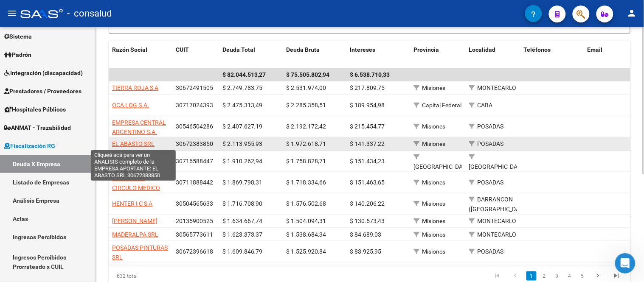  I want to click on datatable-header-cell: Razón Social, so click(140, 55).